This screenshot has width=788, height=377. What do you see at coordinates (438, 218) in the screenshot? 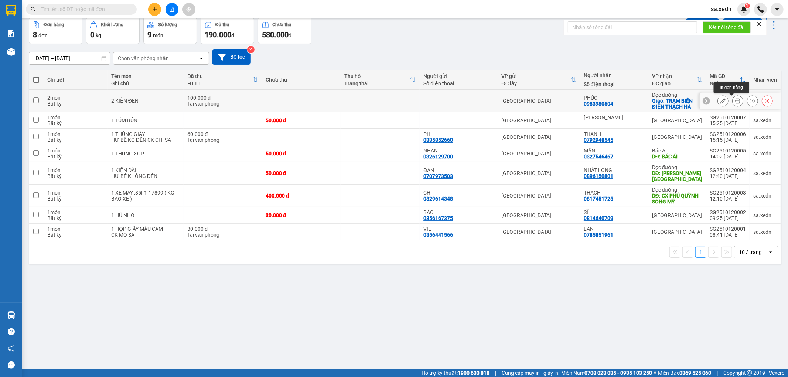
I see `div: 0356167375` at bounding box center [438, 218].